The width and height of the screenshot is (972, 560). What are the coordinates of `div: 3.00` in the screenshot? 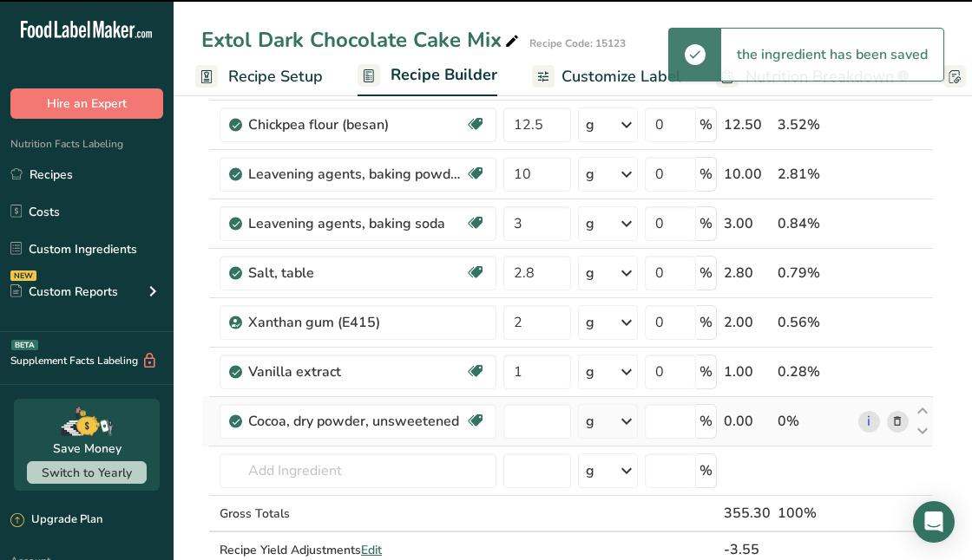 It's located at (747, 224).